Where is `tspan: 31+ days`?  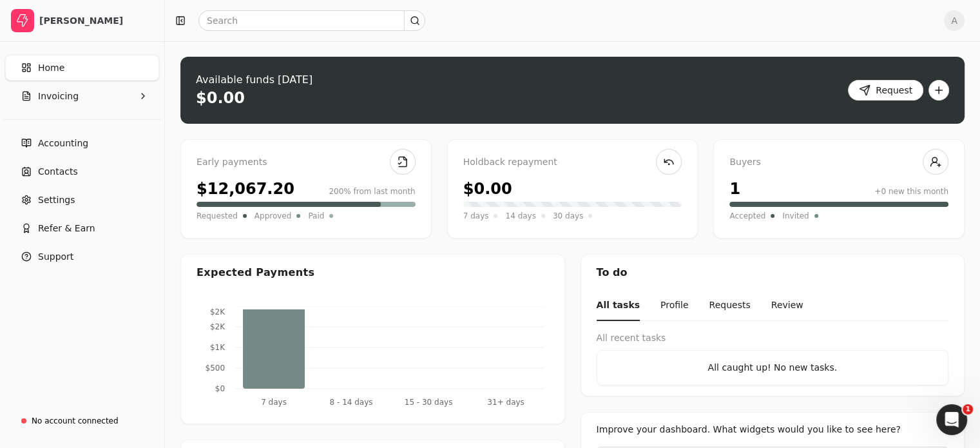 tspan: 31+ days is located at coordinates (505, 402).